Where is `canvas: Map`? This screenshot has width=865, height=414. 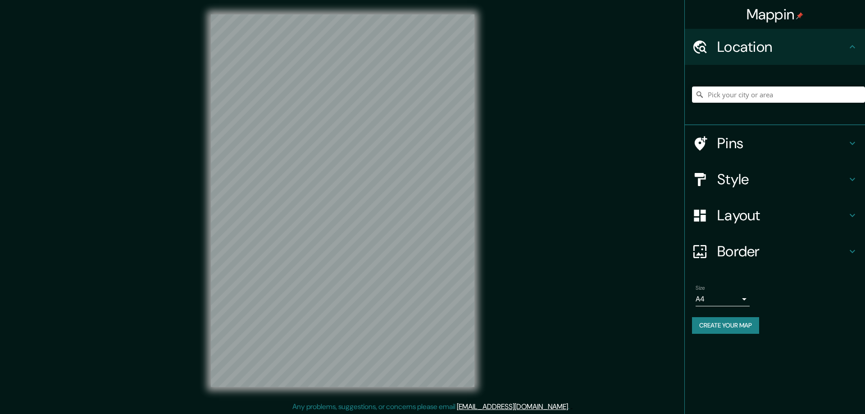 canvas: Map is located at coordinates (343, 201).